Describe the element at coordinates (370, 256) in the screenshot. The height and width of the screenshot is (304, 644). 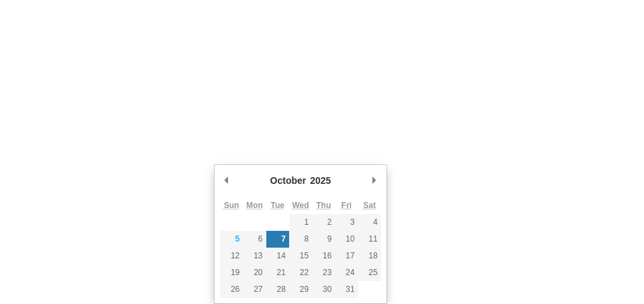
I see `button: 18` at that location.